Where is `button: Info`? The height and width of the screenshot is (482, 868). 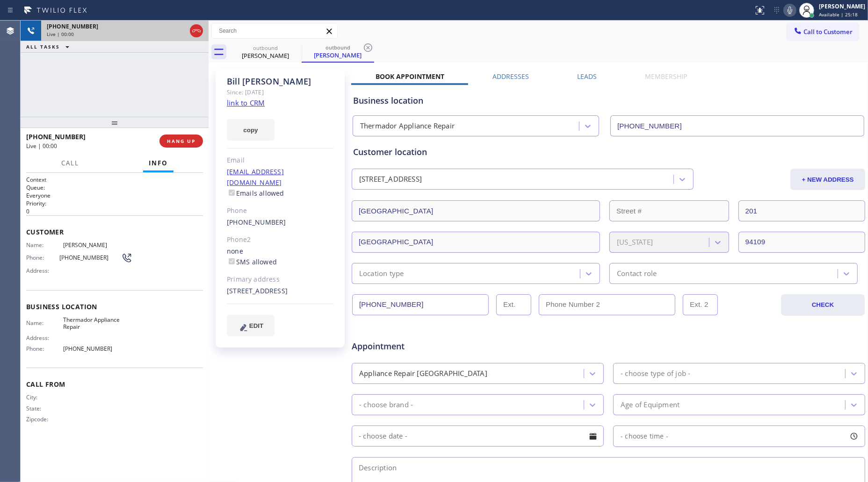 button: Info is located at coordinates (158, 163).